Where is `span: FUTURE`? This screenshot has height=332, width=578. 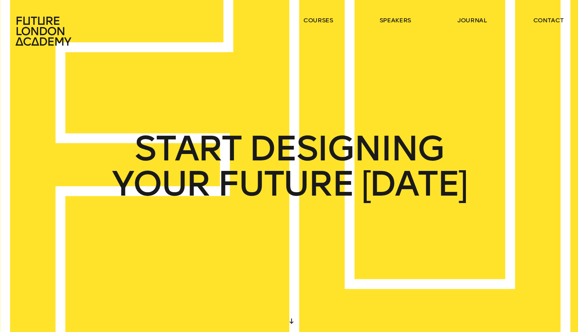
span: FUTURE is located at coordinates (285, 184).